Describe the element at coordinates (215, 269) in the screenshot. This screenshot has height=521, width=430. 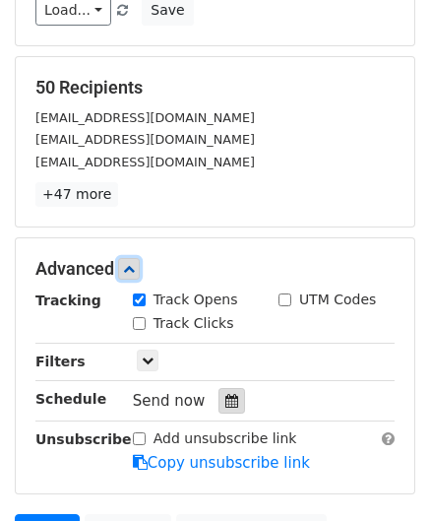
I see `h5: Advanced` at that location.